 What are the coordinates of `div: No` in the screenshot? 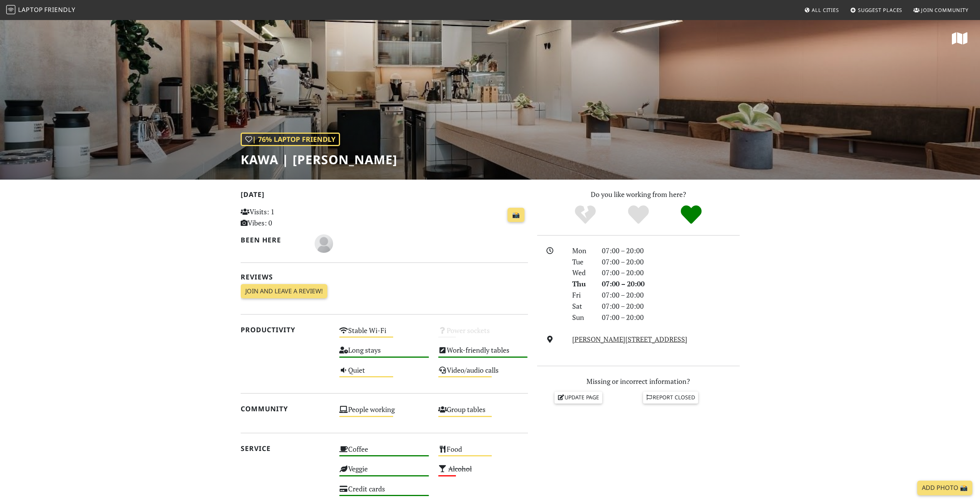 It's located at (585, 214).